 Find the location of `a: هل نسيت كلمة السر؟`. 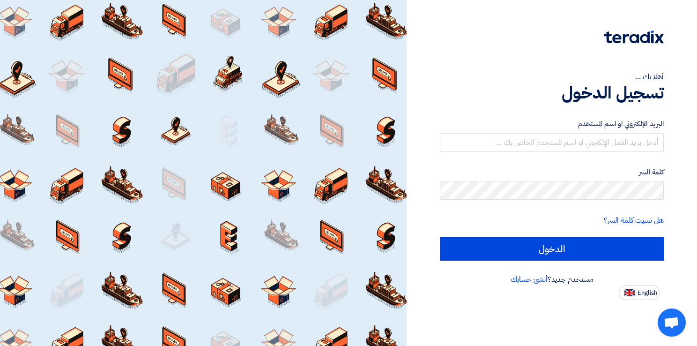

a: هل نسيت كلمة السر؟ is located at coordinates (634, 220).